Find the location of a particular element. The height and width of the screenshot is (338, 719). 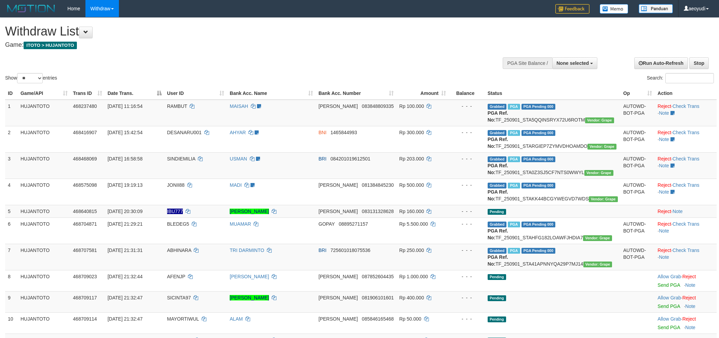

span: Marked by aeosyak is located at coordinates (514, 186).